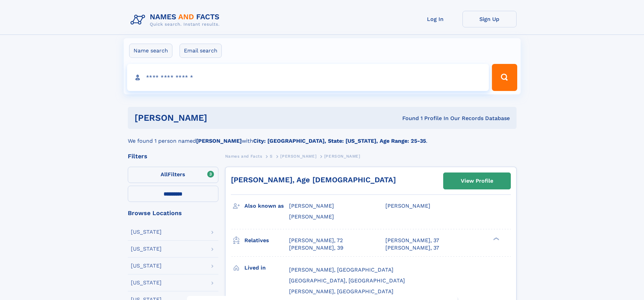 This screenshot has height=300, width=644. What do you see at coordinates (435, 19) in the screenshot?
I see `a: Log In` at bounding box center [435, 19].